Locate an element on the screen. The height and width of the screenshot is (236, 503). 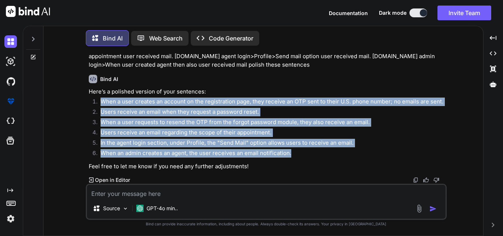
p: Here’s a polished version of your sentences: is located at coordinates (267, 92).